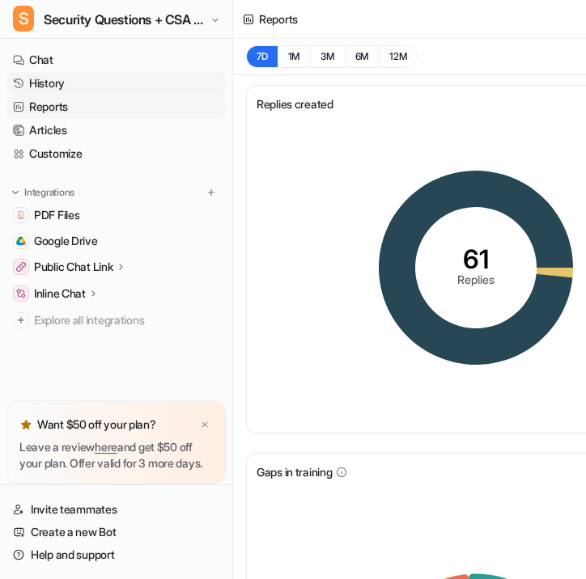 This screenshot has width=586, height=579. What do you see at coordinates (126, 320) in the screenshot?
I see `span: Explore all integrations` at bounding box center [126, 320].